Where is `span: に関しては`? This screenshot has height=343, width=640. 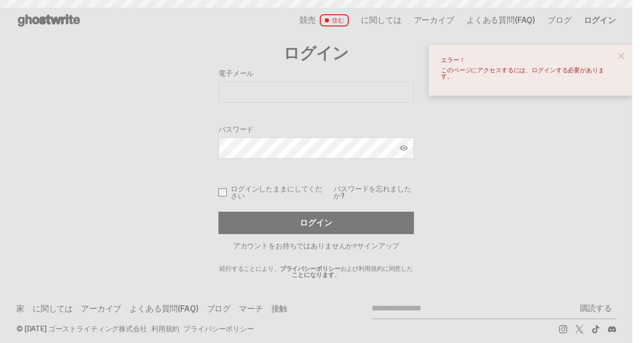
span: に関しては is located at coordinates (381, 20).